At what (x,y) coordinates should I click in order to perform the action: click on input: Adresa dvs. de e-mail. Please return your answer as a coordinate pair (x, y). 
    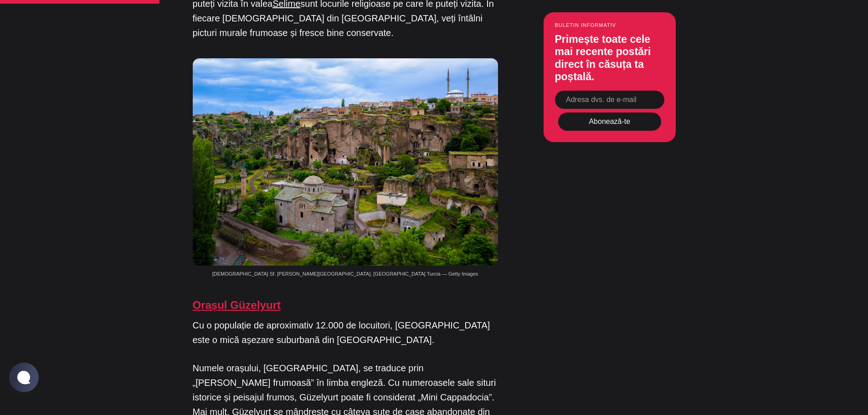
    Looking at the image, I should click on (610, 100).